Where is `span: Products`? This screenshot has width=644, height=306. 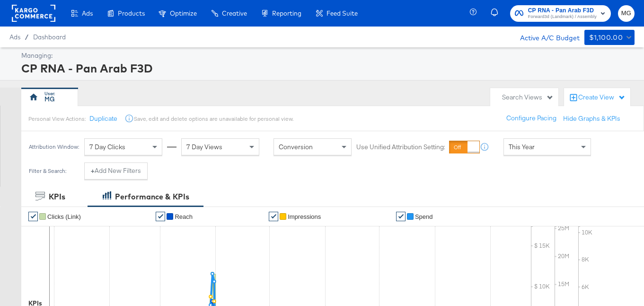
span: Products is located at coordinates (131, 13).